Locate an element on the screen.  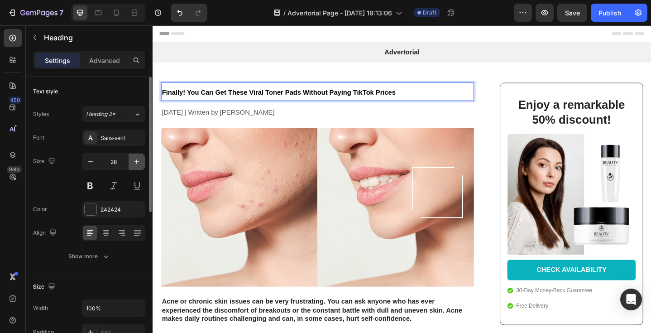
button: Save is located at coordinates (572, 13).